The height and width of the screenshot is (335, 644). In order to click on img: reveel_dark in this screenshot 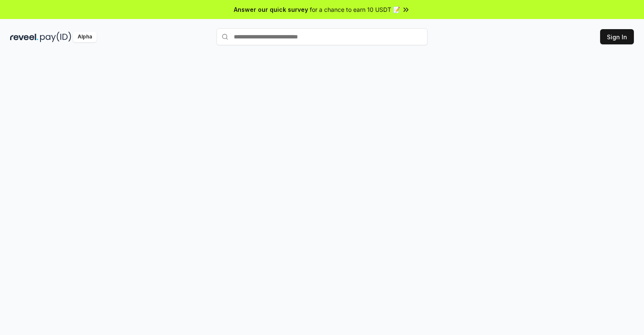, I will do `click(24, 37)`.